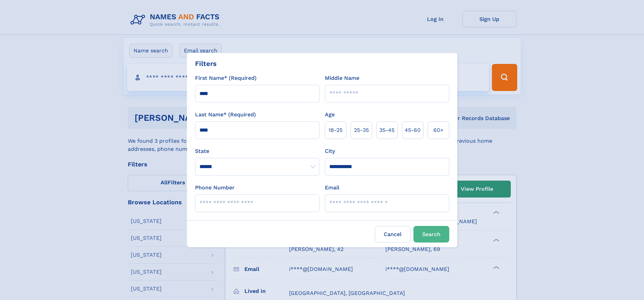 This screenshot has height=300, width=644. I want to click on label: City, so click(330, 151).